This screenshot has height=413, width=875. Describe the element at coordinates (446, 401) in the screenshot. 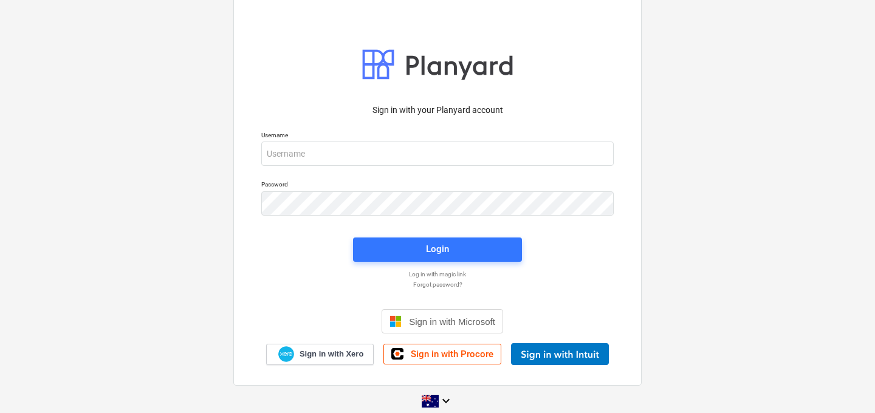

I see `i: keyboard_arrow_down` at that location.